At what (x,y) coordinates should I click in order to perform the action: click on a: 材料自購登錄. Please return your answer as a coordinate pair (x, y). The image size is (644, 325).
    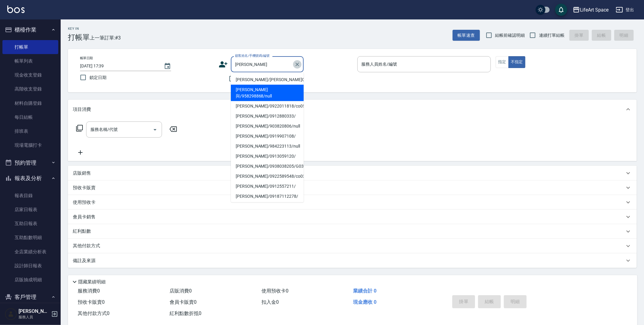
    Looking at the image, I should click on (30, 103).